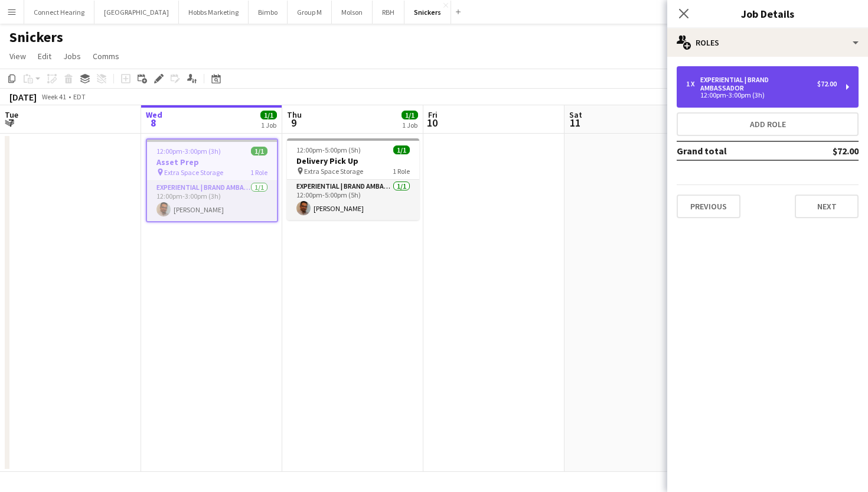 The height and width of the screenshot is (492, 868). Describe the element at coordinates (761, 96) in the screenshot. I see `div: 12:00pm-3:00pm (3h)` at that location.